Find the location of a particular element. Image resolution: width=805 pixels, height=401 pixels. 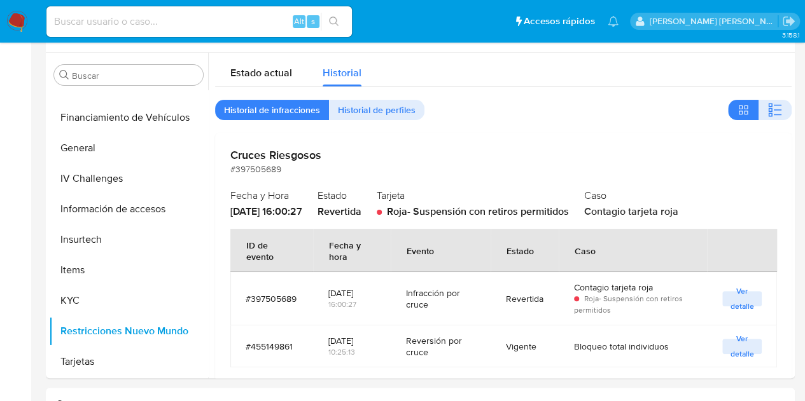

input: Buscar is located at coordinates (135, 76).